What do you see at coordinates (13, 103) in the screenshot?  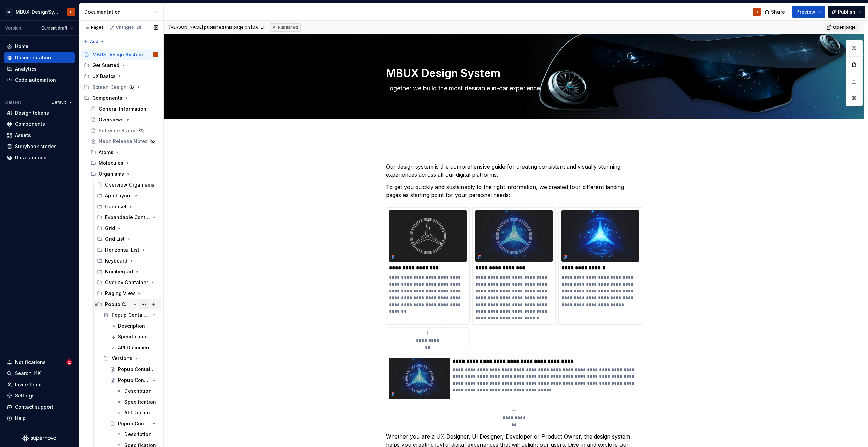 I see `div: Dataset` at bounding box center [13, 103].